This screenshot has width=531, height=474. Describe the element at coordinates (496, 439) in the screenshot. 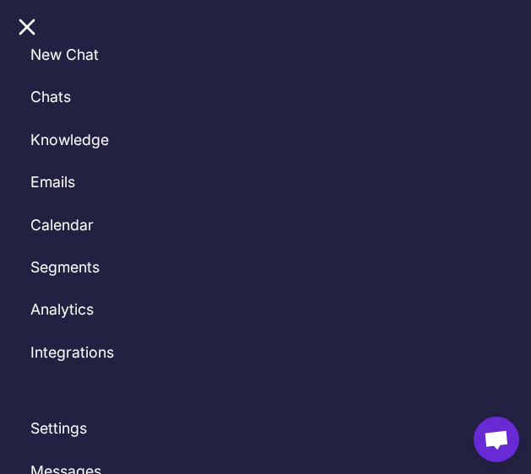

I see `div: Chat abierto` at that location.